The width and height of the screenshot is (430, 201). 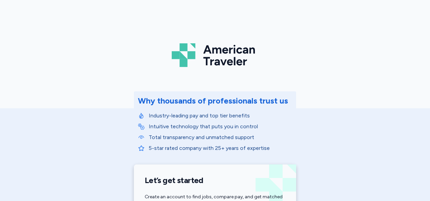 What do you see at coordinates (215, 55) in the screenshot?
I see `img: Logo` at bounding box center [215, 55].